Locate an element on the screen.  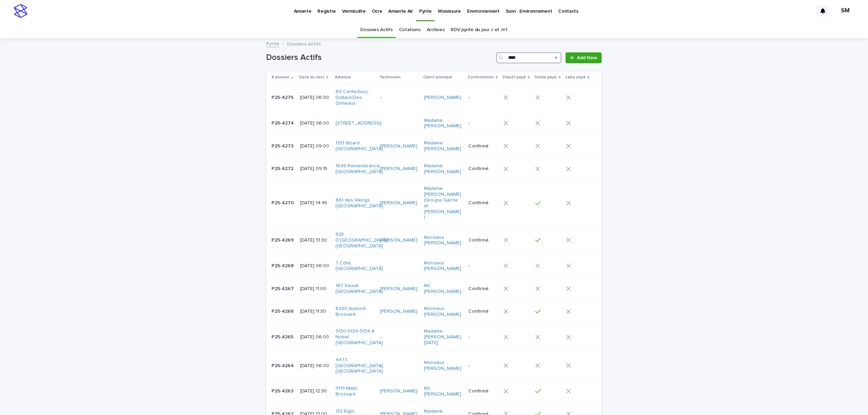
a: Pyrite is located at coordinates (273, 43).